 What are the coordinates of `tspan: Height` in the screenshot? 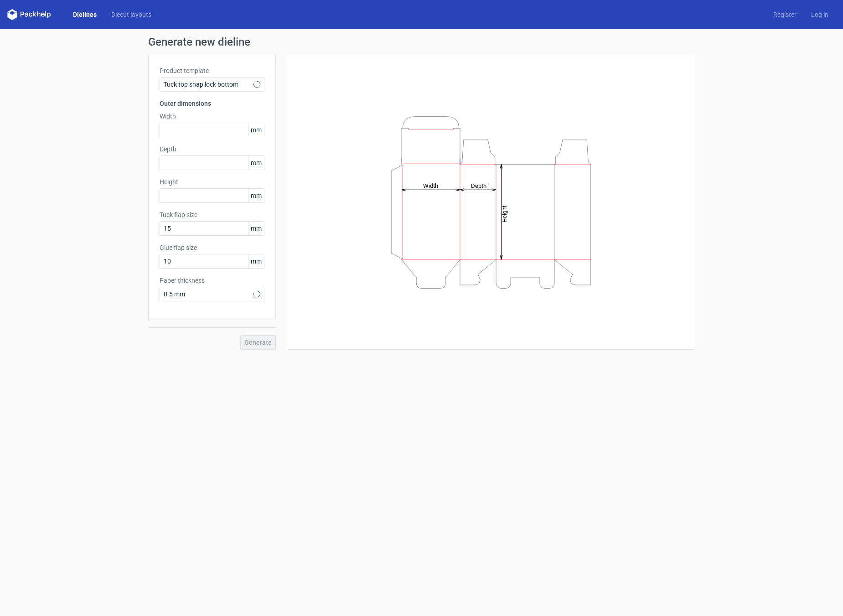 It's located at (504, 213).